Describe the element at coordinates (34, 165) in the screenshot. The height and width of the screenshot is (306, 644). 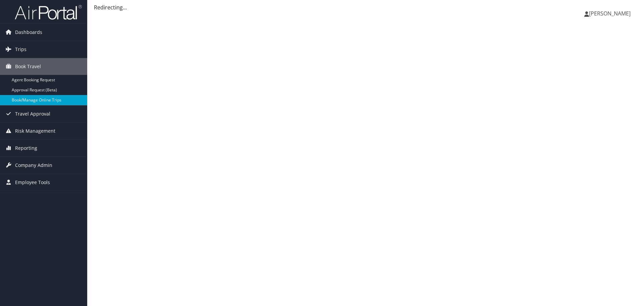
I see `span: Company Admin` at that location.